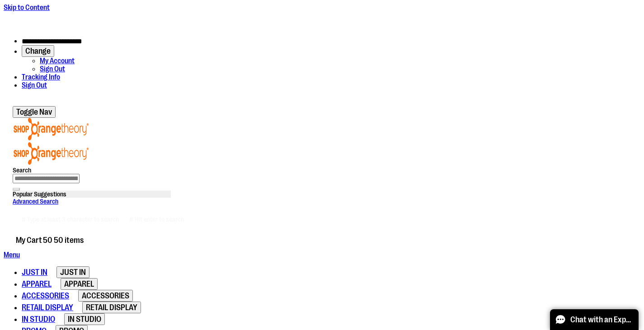  I want to click on span: # Hit enter to search, so click(156, 219).